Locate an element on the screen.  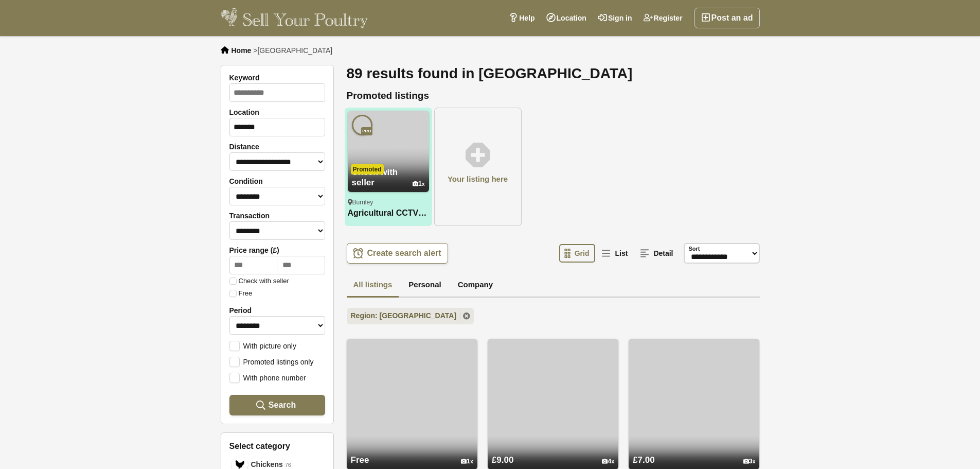
span: Professional member is located at coordinates (366, 132).